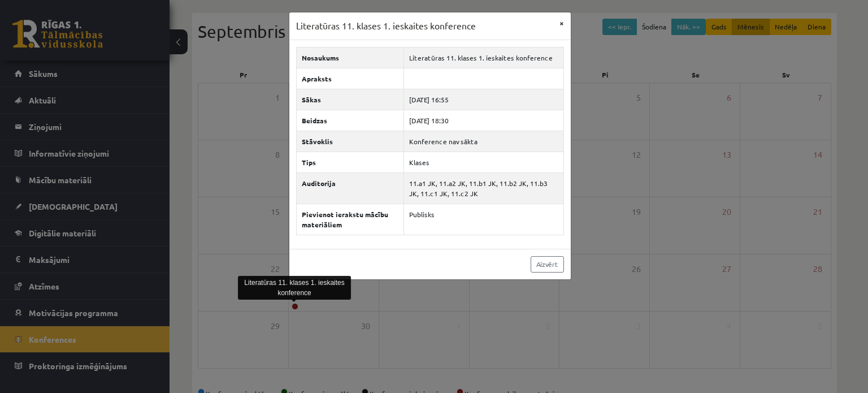  I want to click on th: Beidzas, so click(350, 120).